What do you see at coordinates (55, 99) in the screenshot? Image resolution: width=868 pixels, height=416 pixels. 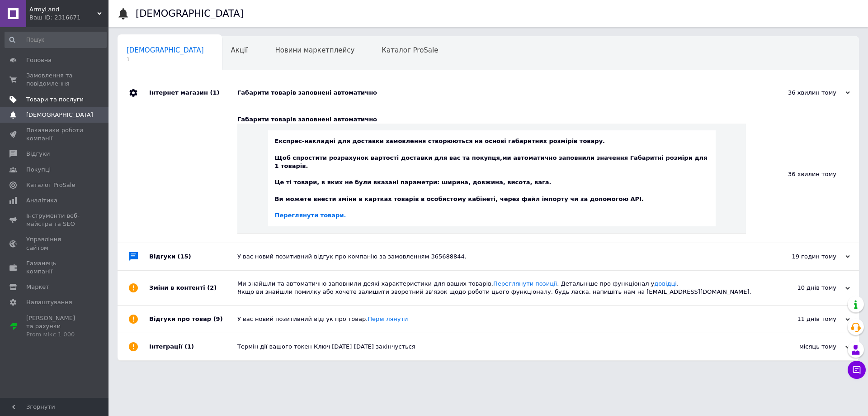 I see `span: Товари та послуги` at bounding box center [55, 99].